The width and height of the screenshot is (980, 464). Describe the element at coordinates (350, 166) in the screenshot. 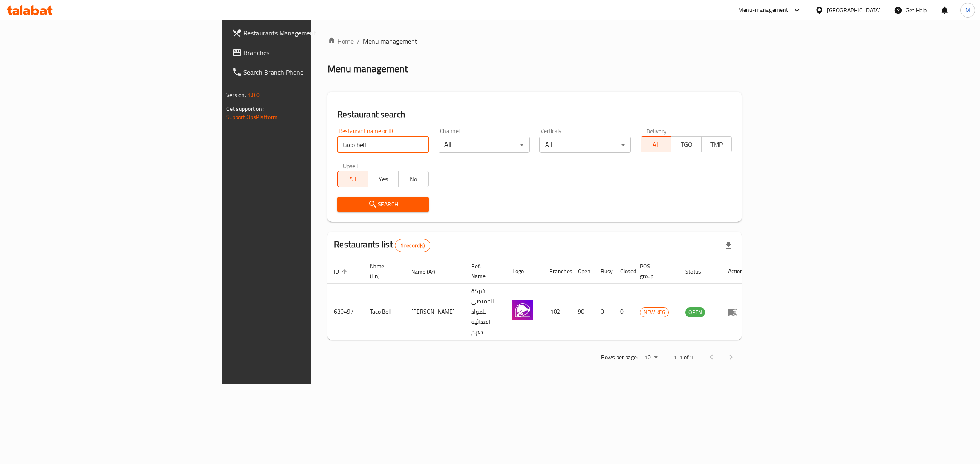

I see `label: Upsell` at that location.